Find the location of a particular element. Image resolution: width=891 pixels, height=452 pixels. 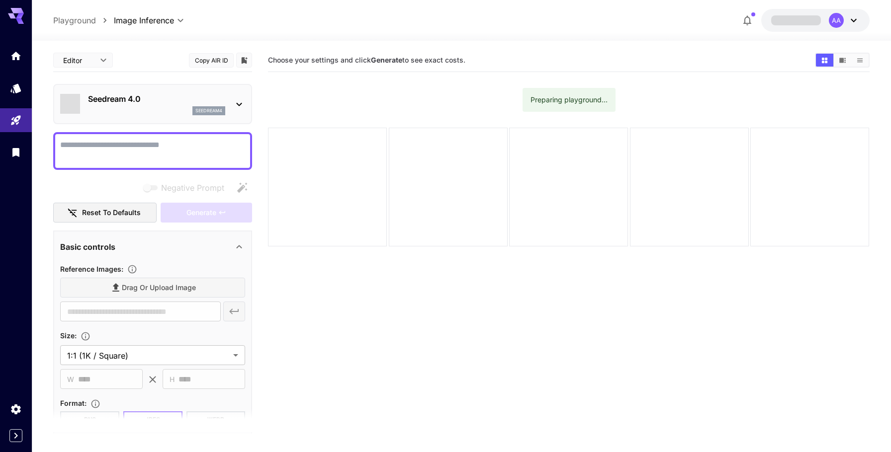

button: Upload a reference image to guide the result. This is needed for Image-to-Image or Inpainting. Su... is located at coordinates (132, 269).